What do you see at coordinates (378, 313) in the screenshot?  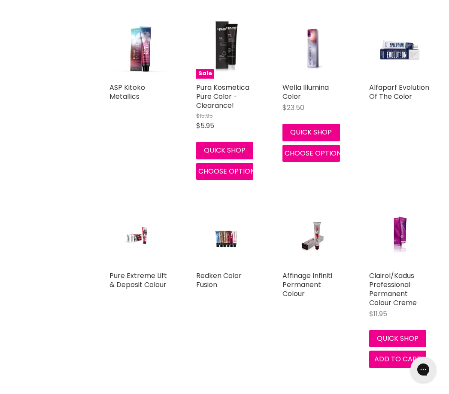 I see `span: $11.95` at bounding box center [378, 313].